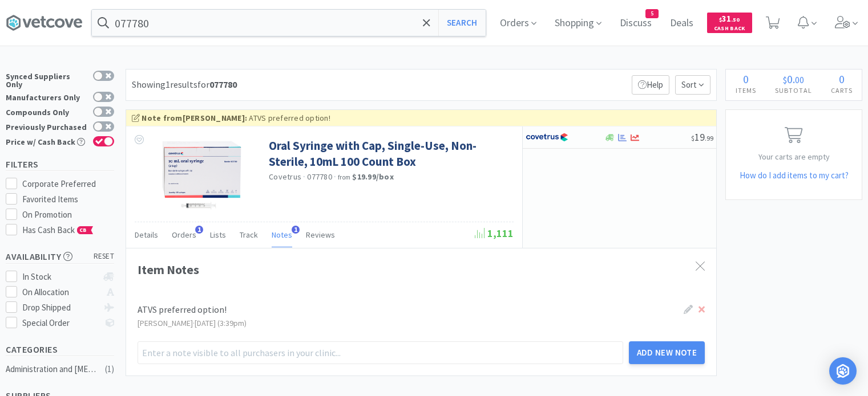 The image size is (868, 396). What do you see at coordinates (344, 177) in the screenshot?
I see `span: from` at bounding box center [344, 177].